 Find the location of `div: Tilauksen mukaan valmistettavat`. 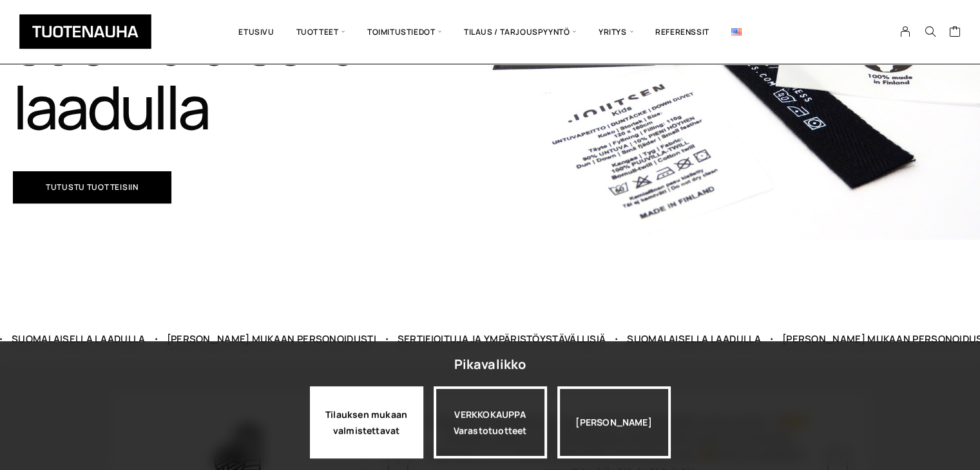

div: Tilauksen mukaan valmistettavat is located at coordinates (367, 422).